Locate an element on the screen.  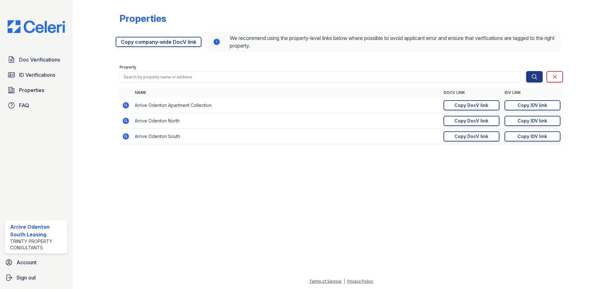
td: Arrive Odenton Apartment Collection is located at coordinates (287, 105).